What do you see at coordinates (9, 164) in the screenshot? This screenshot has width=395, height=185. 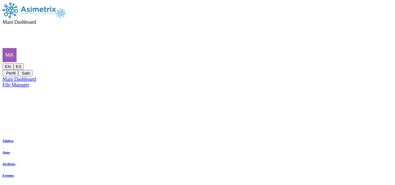 I see `h6: Archivos` at bounding box center [9, 164].